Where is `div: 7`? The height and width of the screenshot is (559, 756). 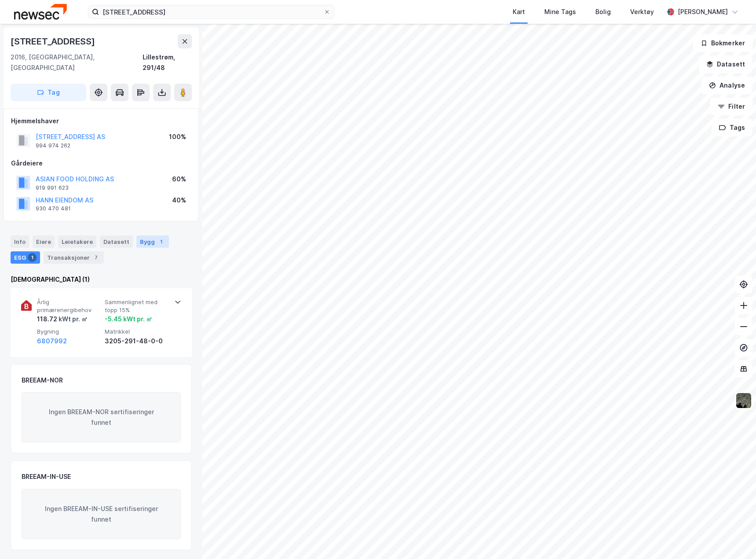 div: 7 is located at coordinates (96, 257).